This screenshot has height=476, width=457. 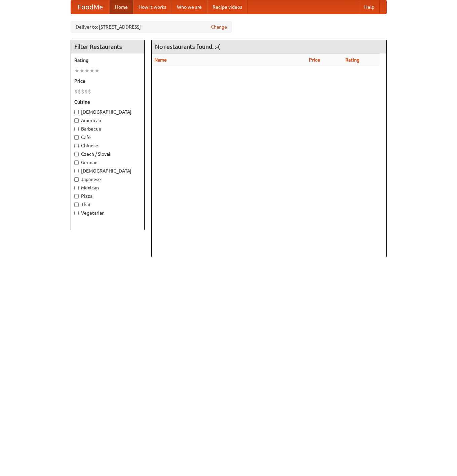 What do you see at coordinates (90, 7) in the screenshot?
I see `a: FoodMe` at bounding box center [90, 7].